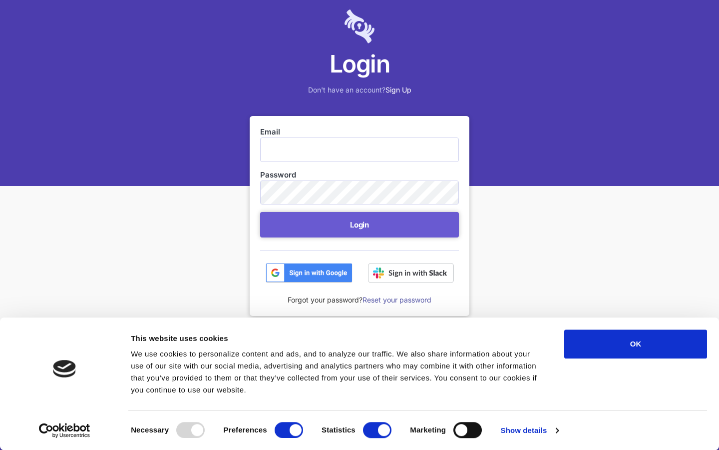  What do you see at coordinates (530, 430) in the screenshot?
I see `a: Show details` at bounding box center [530, 430].